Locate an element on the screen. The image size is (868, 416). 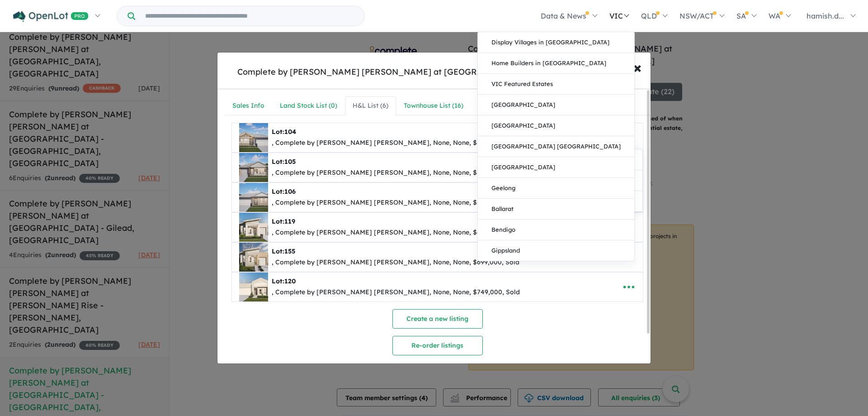
div: Sales Info is located at coordinates (248, 106).